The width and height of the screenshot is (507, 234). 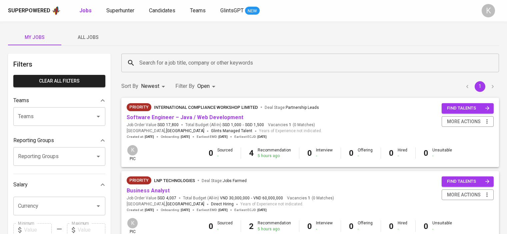 What do you see at coordinates (232, 125) in the screenshot?
I see `span: SGD 1,000` at bounding box center [232, 125].